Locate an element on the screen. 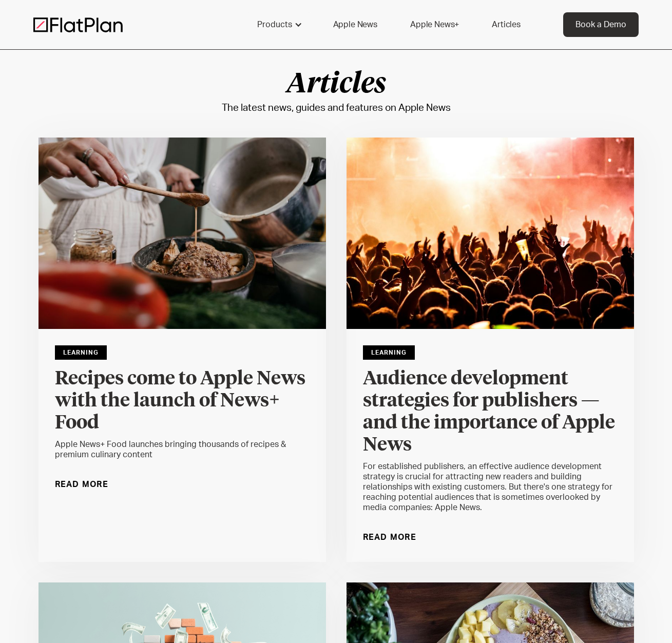 This screenshot has width=672, height=643. div: For established publishers, an effective audience development strategy is crucial for attracting ... is located at coordinates (491, 487).